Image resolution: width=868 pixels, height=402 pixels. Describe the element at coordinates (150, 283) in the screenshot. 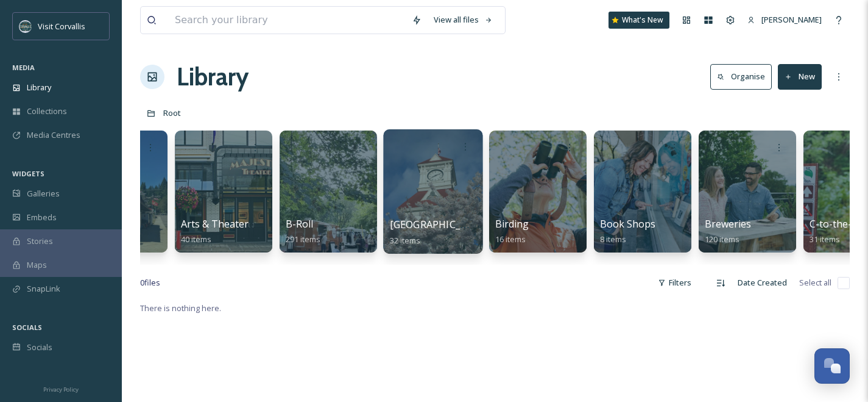

I see `span: 0 file s` at that location.